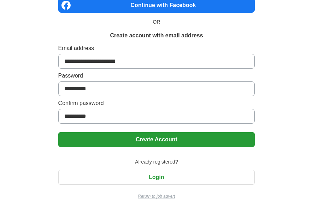 The width and height of the screenshot is (313, 209). I want to click on span: OR, so click(156, 22).